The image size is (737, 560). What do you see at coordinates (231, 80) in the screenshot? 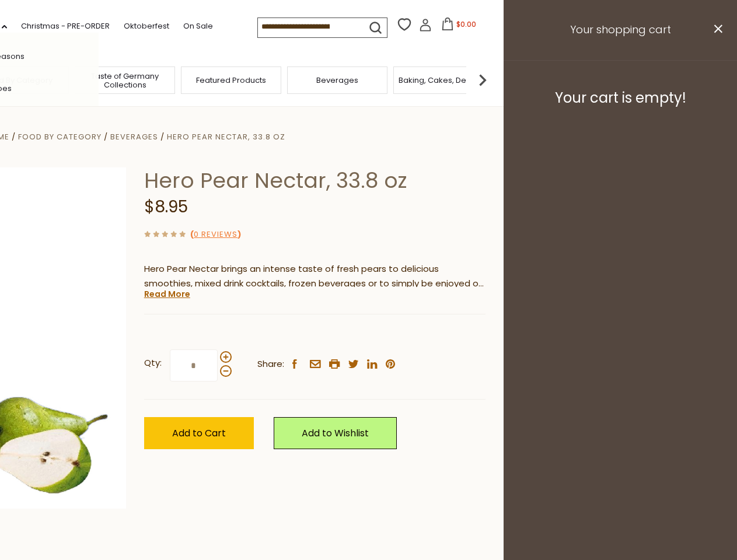
I see `span: Featured Products` at bounding box center [231, 80].